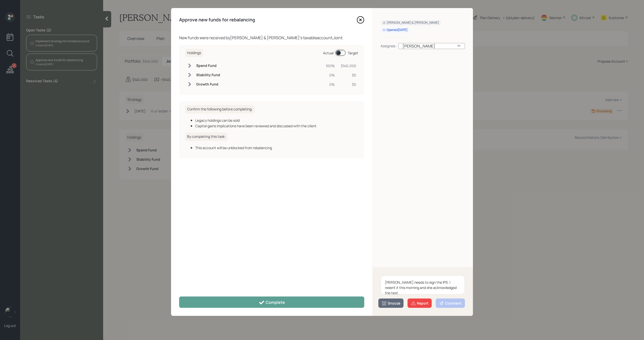  Describe the element at coordinates (389, 46) in the screenshot. I see `div: Assignee:` at that location.